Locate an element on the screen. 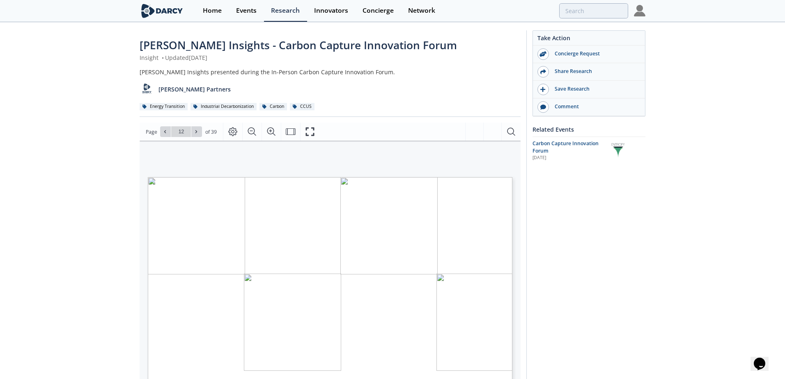  div: Carbon is located at coordinates (273, 107).